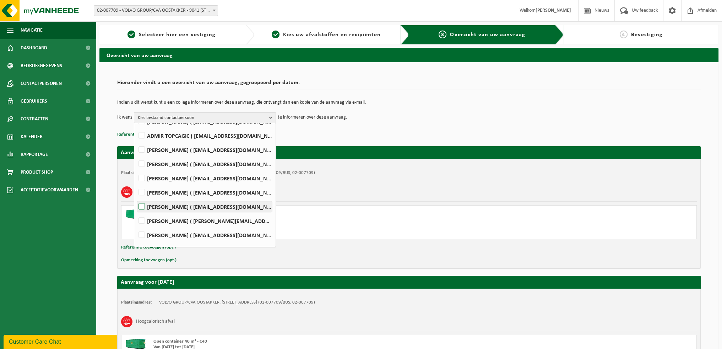 This screenshot has height=349, width=722. I want to click on span: 4, so click(623, 34).